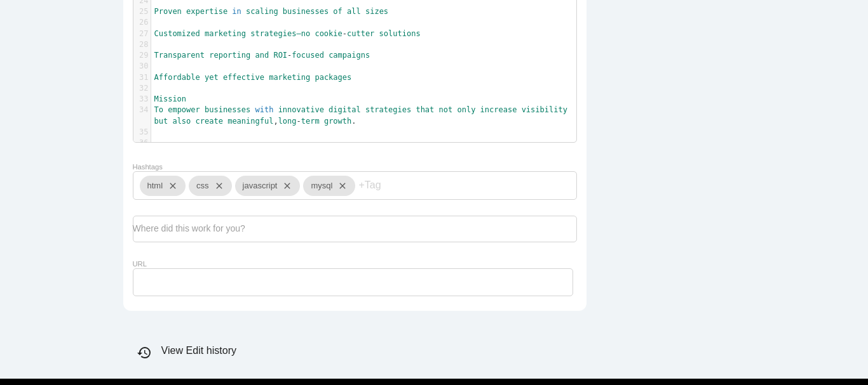 The image size is (868, 385). What do you see at coordinates (287, 122) in the screenshot?
I see `span: long` at bounding box center [287, 122].